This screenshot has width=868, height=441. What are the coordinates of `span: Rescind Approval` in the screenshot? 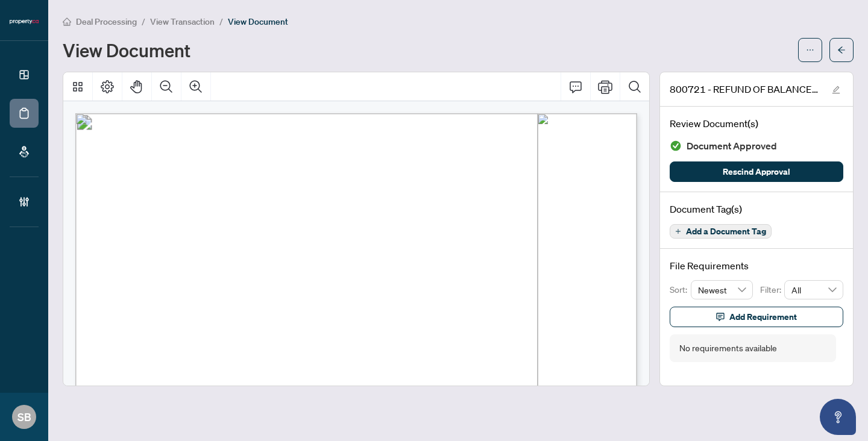 It's located at (756, 172).